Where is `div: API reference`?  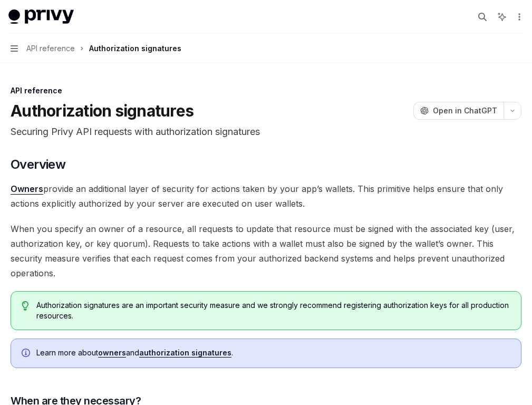
div: API reference is located at coordinates (266, 91).